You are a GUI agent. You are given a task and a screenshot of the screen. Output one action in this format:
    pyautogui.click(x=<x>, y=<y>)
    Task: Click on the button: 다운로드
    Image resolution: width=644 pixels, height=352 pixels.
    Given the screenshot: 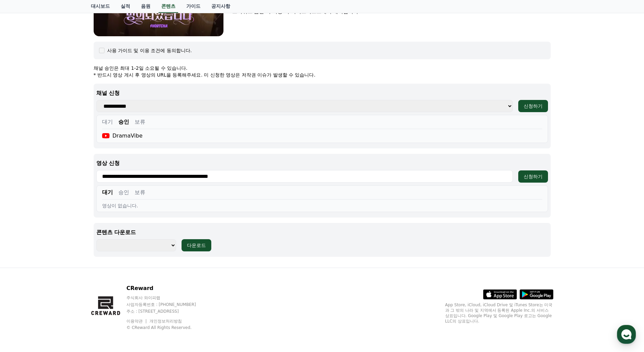 What is the action you would take?
    pyautogui.click(x=196, y=245)
    